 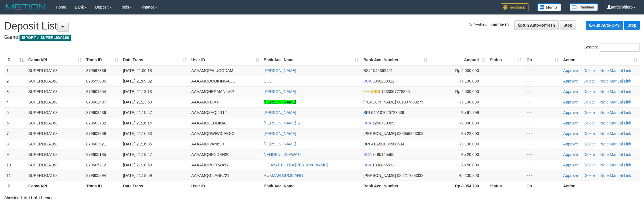 I want to click on span: Copy 7495145565 to clipboard, so click(x=383, y=154).